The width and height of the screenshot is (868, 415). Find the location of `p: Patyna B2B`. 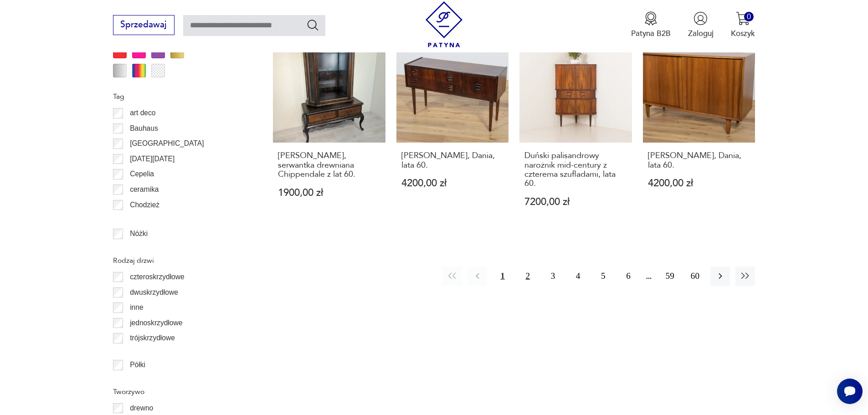

p: Patyna B2B is located at coordinates (650, 33).